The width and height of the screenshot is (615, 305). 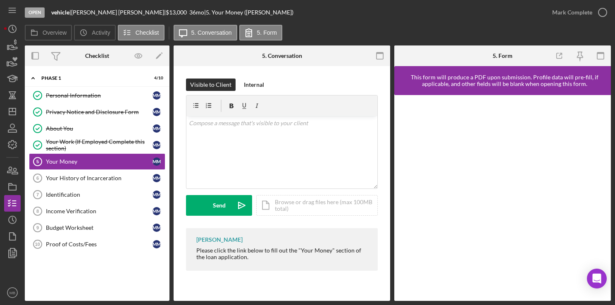 I want to click on label: 5. Conversation, so click(x=212, y=33).